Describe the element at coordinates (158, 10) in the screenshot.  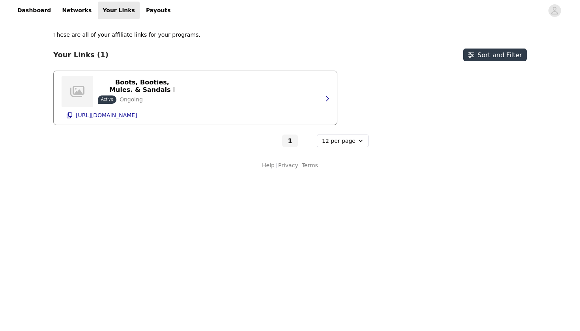
I see `a: Payouts` at that location.